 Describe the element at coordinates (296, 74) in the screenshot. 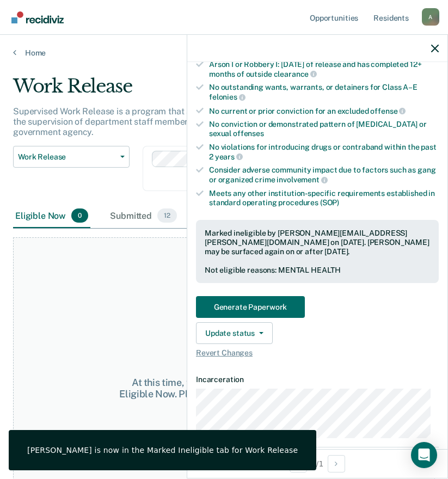

I see `span: clearance` at that location.